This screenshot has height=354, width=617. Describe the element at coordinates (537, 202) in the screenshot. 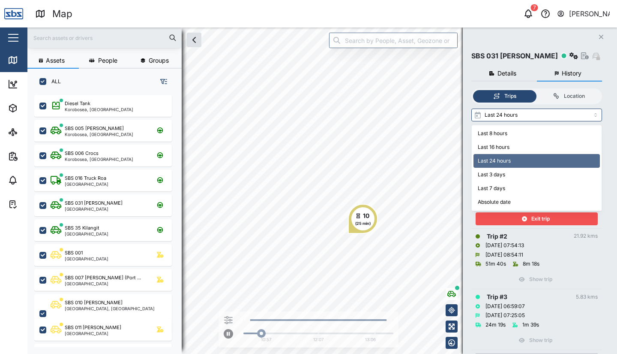

I see `div: Absolute date` at that location.